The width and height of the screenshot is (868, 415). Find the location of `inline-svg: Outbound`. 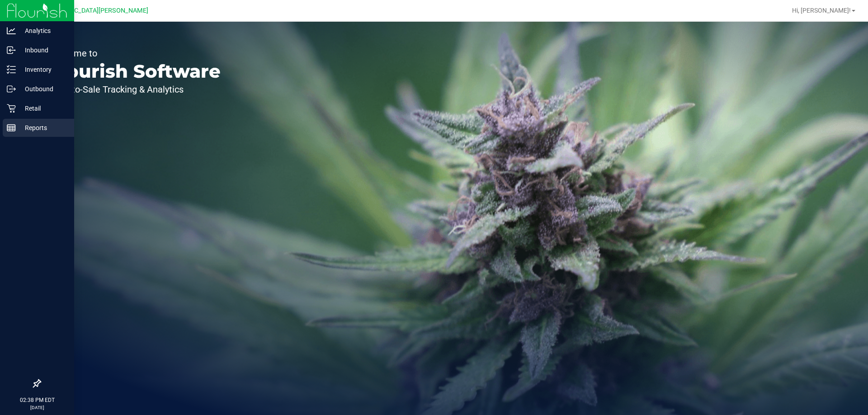

inline-svg: Outbound is located at coordinates (12, 89).